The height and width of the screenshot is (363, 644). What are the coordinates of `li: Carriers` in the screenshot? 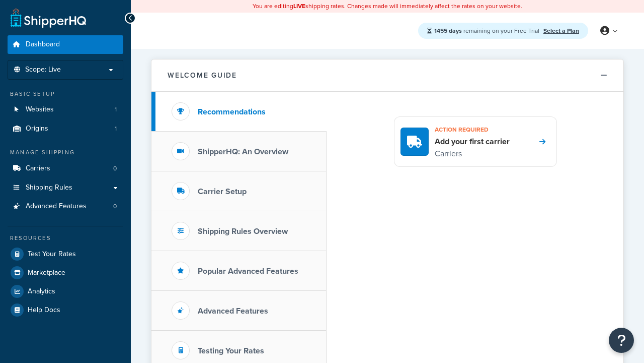 It's located at (65, 168).